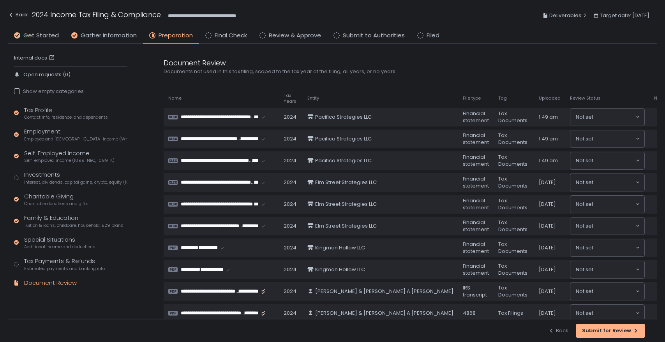 The width and height of the screenshot is (665, 342). I want to click on span: Tax Years, so click(290, 99).